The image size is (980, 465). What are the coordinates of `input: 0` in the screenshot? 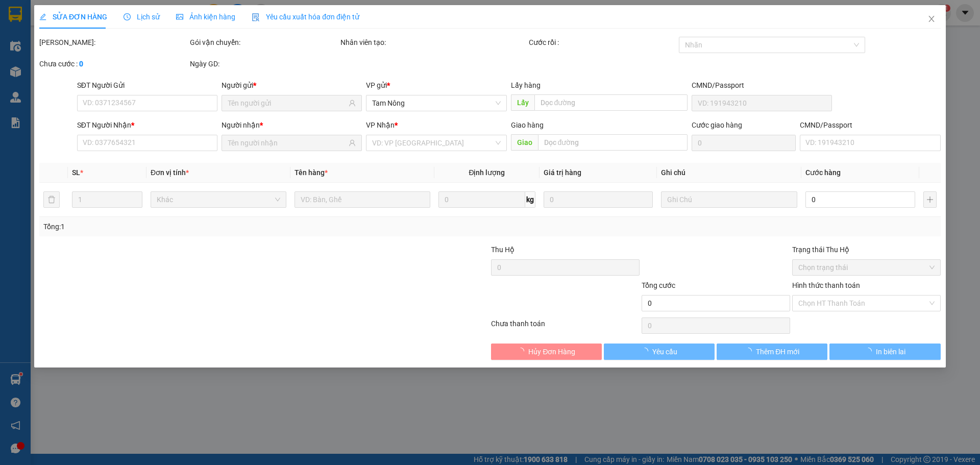 It's located at (599, 199).